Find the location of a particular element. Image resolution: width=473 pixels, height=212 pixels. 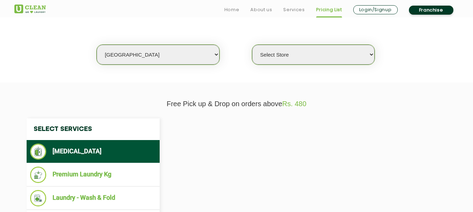

h4: Select Services is located at coordinates (93, 129).